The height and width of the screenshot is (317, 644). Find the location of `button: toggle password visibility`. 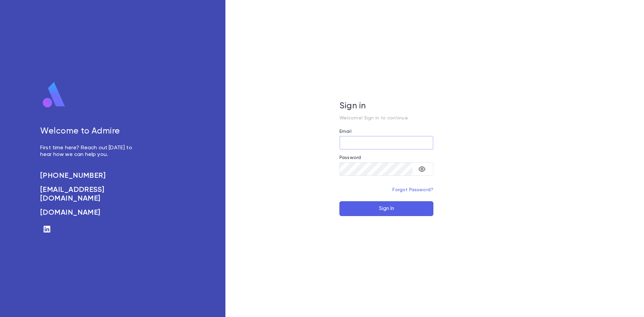

button: toggle password visibility is located at coordinates (422, 169).